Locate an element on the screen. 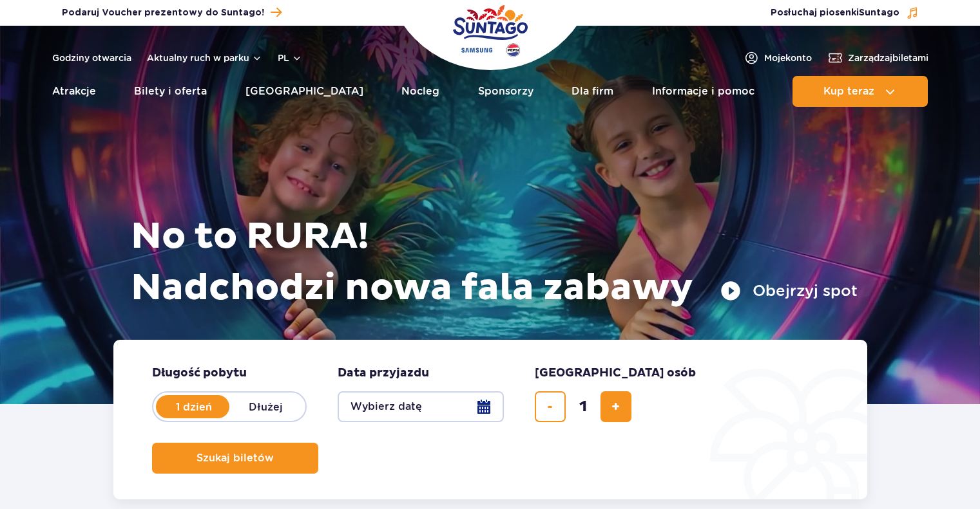 The image size is (980, 509). button: Wybierz datę is located at coordinates (421, 407).